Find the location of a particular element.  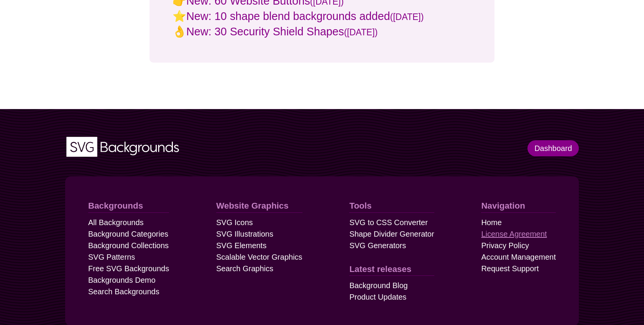

a: SVG Generators is located at coordinates (378, 245).